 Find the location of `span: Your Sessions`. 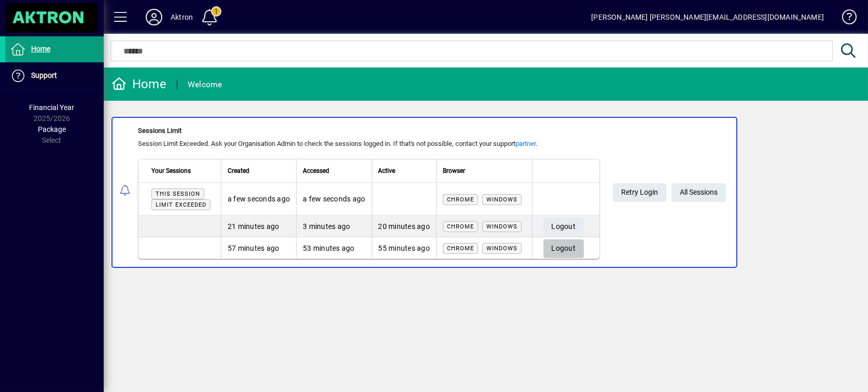

span: Your Sessions is located at coordinates (171, 170).